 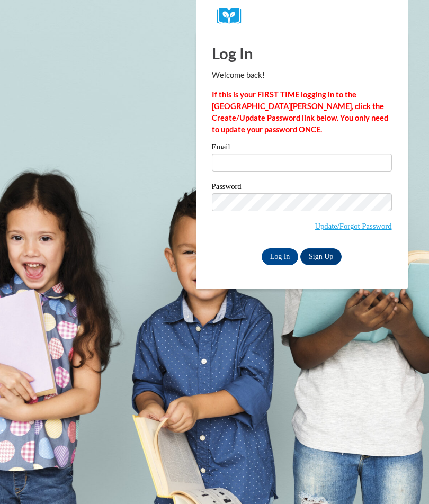 What do you see at coordinates (302, 75) in the screenshot?
I see `p: Welcome back!` at bounding box center [302, 75].